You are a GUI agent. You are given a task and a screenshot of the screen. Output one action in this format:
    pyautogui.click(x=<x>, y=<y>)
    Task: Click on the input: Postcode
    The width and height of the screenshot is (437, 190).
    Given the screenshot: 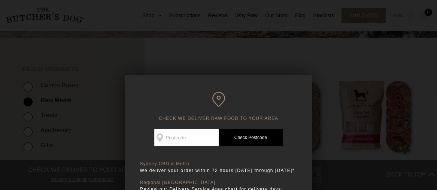 What is the action you would take?
    pyautogui.click(x=187, y=138)
    